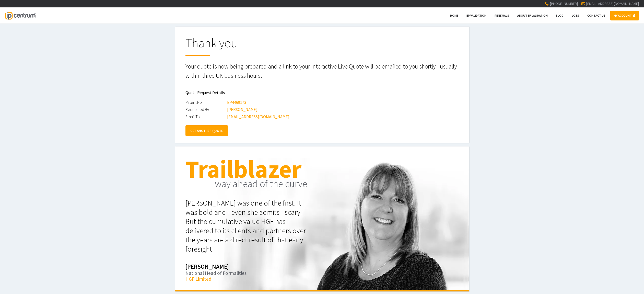  Describe the element at coordinates (560, 16) in the screenshot. I see `a: Blog` at that location.